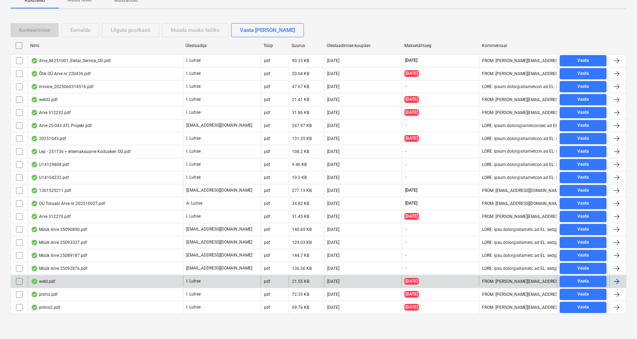  Describe the element at coordinates (300, 217) in the screenshot. I see `div: 31.45 KB` at that location.